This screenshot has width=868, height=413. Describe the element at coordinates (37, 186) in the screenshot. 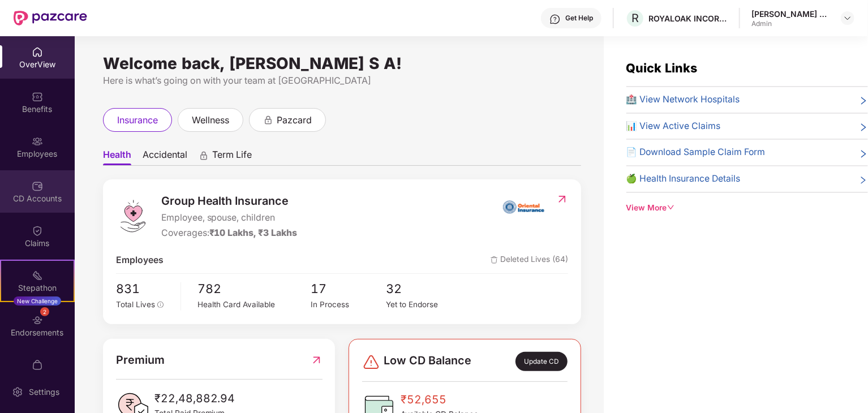

I see `img: svg+xml;base64,PHN2ZyBpZD0iQ0RfQWNjb3VudHMiIGRhdGEtbmFtZT0iQ0QgQWNjb3VudHMiIHhtbG5zPSJodHRwOi8vd3...` at that location.